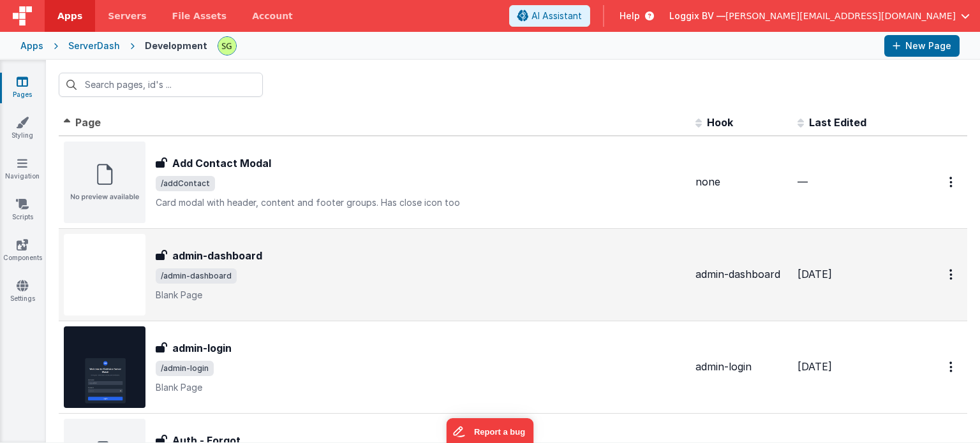  What do you see at coordinates (222, 163) in the screenshot?
I see `h3: Add Contact Modal` at bounding box center [222, 163].